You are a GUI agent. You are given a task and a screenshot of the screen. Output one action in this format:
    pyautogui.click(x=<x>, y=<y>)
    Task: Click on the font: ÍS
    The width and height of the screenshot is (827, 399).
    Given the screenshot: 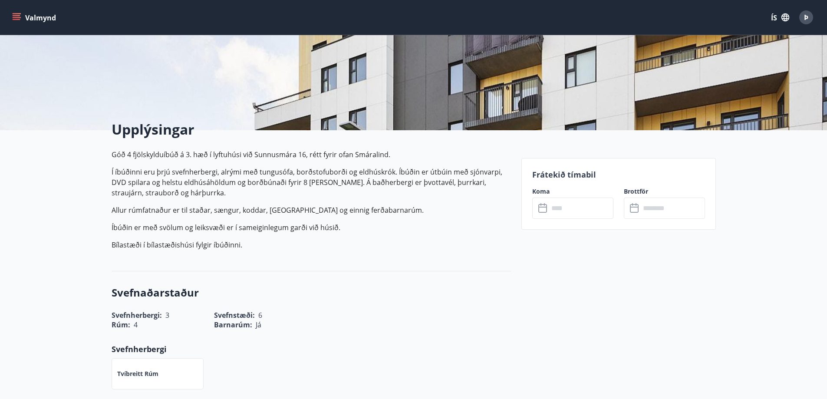 What is the action you would take?
    pyautogui.click(x=774, y=18)
    